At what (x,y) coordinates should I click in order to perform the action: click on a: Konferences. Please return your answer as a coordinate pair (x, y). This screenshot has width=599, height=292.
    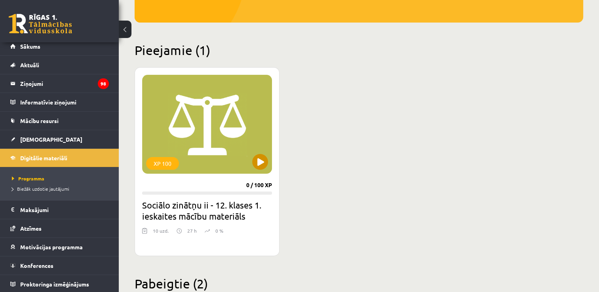
    Looking at the image, I should click on (59, 266).